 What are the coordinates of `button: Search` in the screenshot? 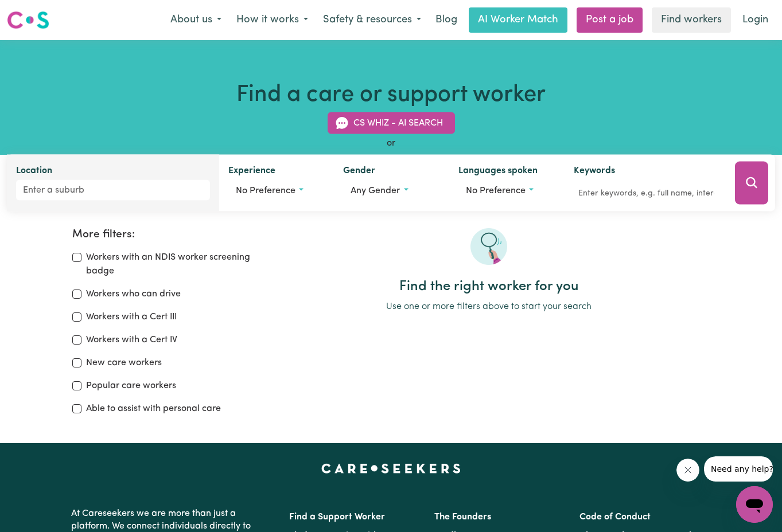 It's located at (752, 183).